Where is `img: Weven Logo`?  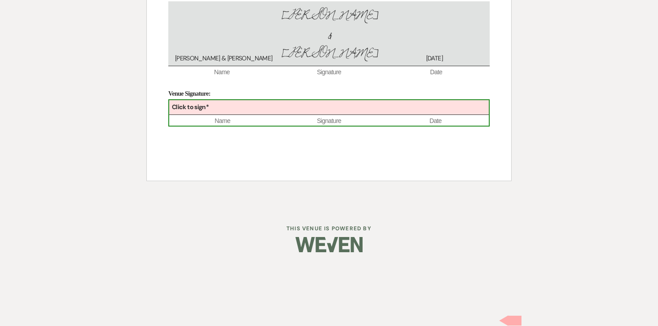 img: Weven Logo is located at coordinates (329, 245).